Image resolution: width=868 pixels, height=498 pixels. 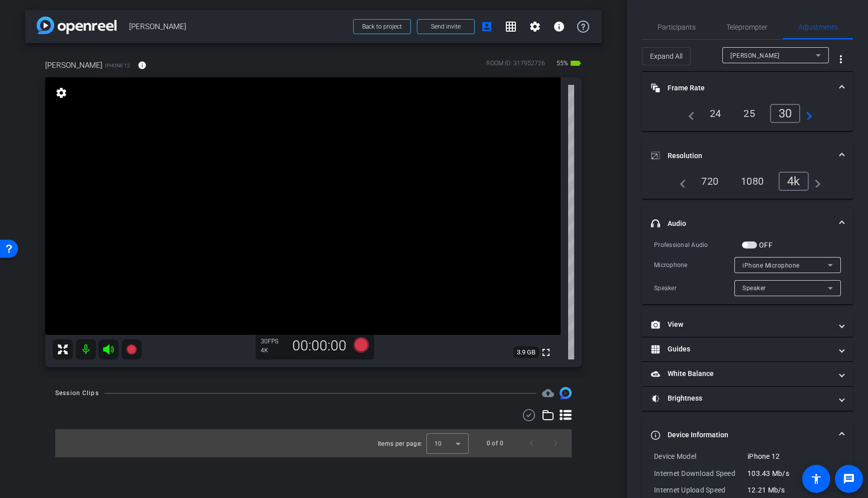 What do you see at coordinates (748, 224) in the screenshot?
I see `mat-expansion-panel-header: Audio` at bounding box center [748, 224].